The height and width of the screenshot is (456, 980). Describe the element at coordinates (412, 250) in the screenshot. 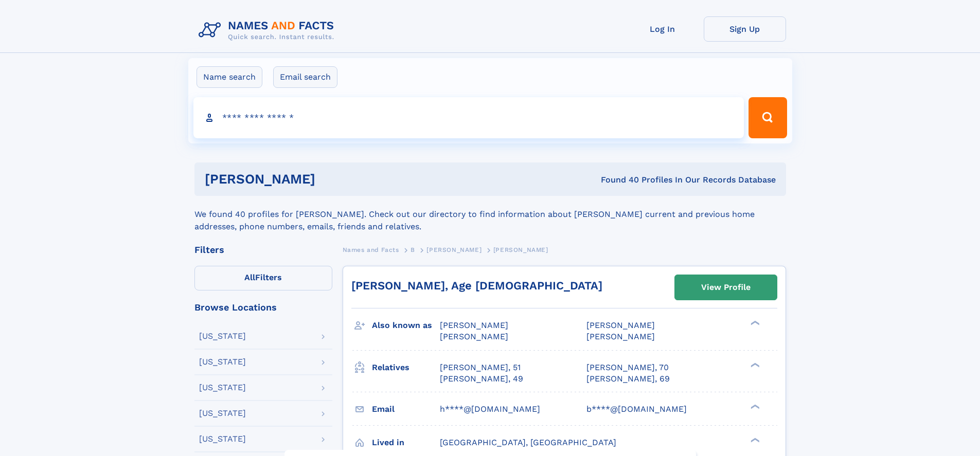

I see `span: B` at that location.